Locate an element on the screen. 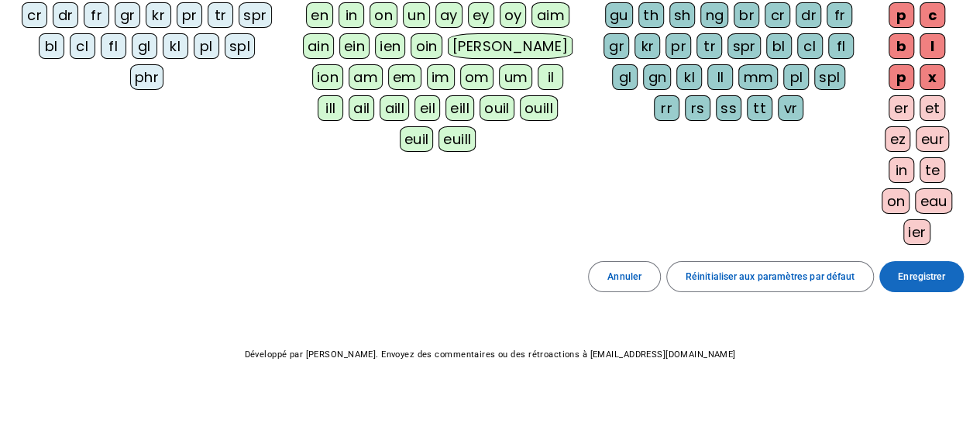 The width and height of the screenshot is (980, 427). div: rs is located at coordinates (697, 108).